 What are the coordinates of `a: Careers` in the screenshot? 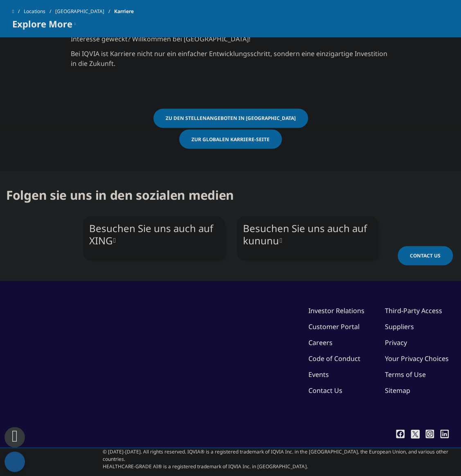 It's located at (320, 342).